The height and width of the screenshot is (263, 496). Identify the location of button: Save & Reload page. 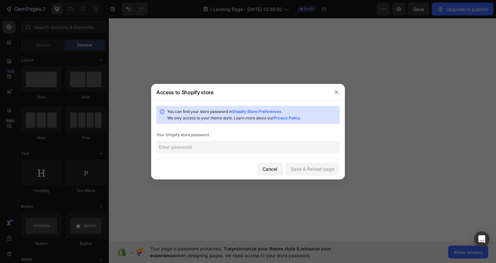
(312, 169).